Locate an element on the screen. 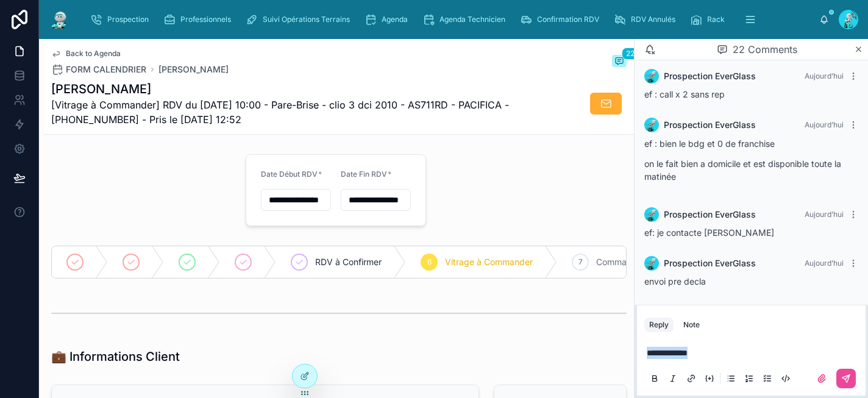 The width and height of the screenshot is (868, 398). span: 7 is located at coordinates (580, 262).